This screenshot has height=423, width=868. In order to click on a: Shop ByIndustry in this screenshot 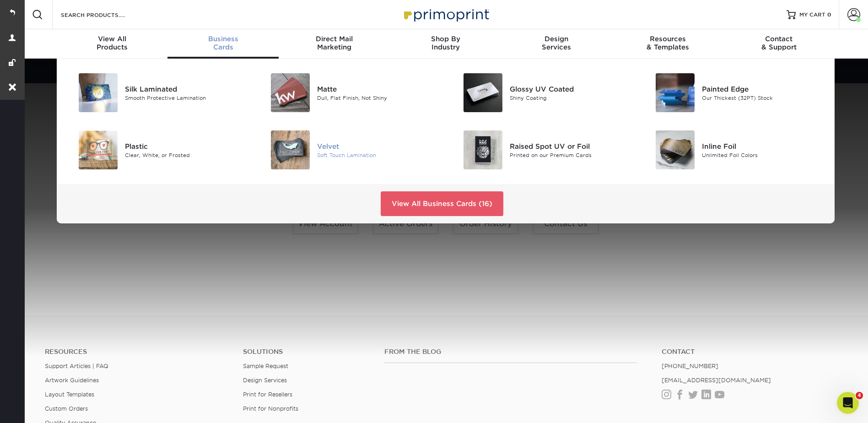, I will do `click(445, 44)`.